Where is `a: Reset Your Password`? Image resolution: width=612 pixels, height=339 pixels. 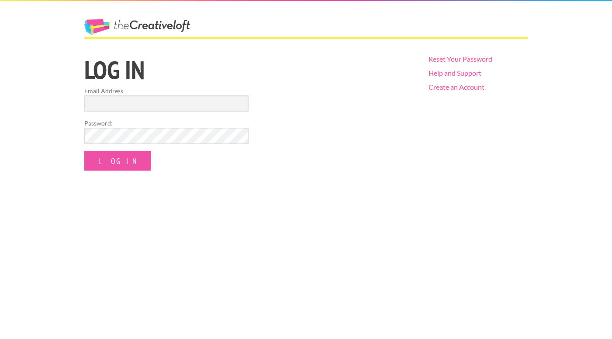 a: Reset Your Password is located at coordinates (460, 59).